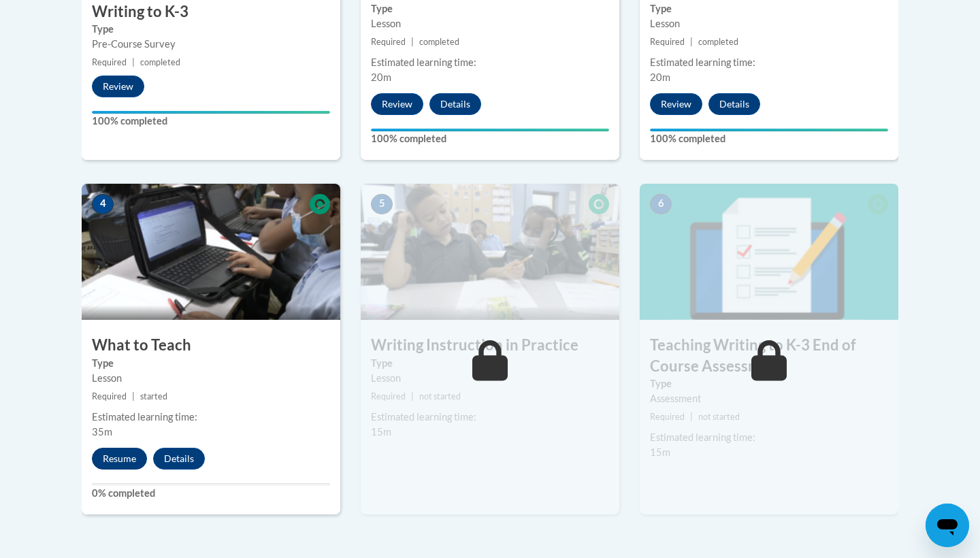 This screenshot has width=980, height=558. What do you see at coordinates (211, 45) in the screenshot?
I see `div: Pre-Course Survey` at bounding box center [211, 45].